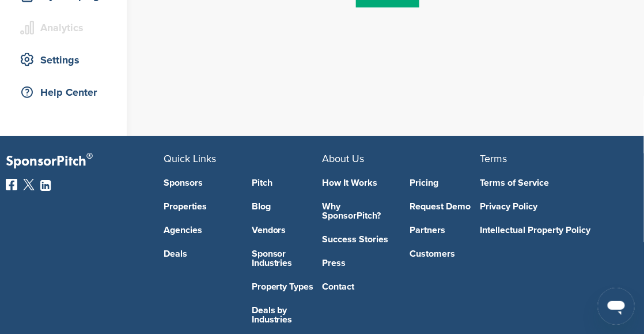 This screenshot has width=644, height=334. Describe the element at coordinates (551, 230) in the screenshot. I see `a: Intellectual Property Policy` at that location.